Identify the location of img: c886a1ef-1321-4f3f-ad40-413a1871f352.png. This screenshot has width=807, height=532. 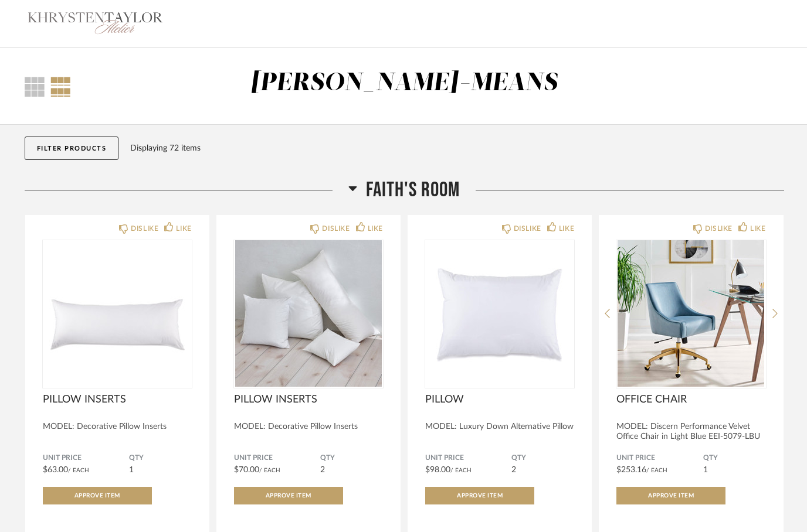
(95, 24).